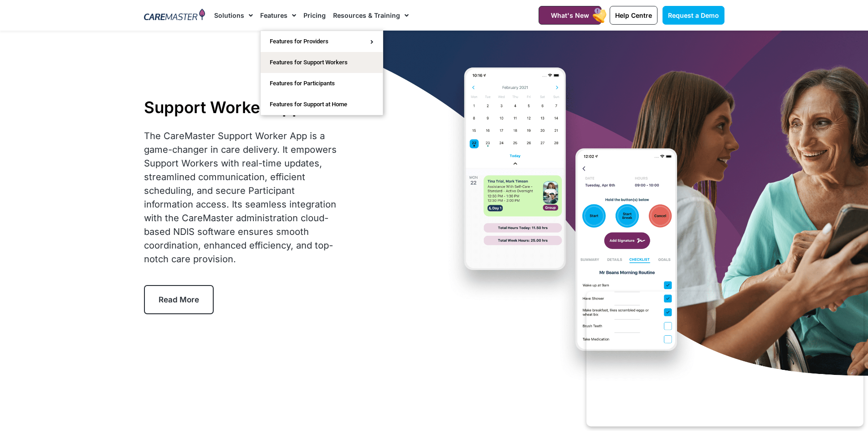 The width and height of the screenshot is (868, 431). What do you see at coordinates (175, 15) in the screenshot?
I see `img: CareMaster Logo` at bounding box center [175, 15].